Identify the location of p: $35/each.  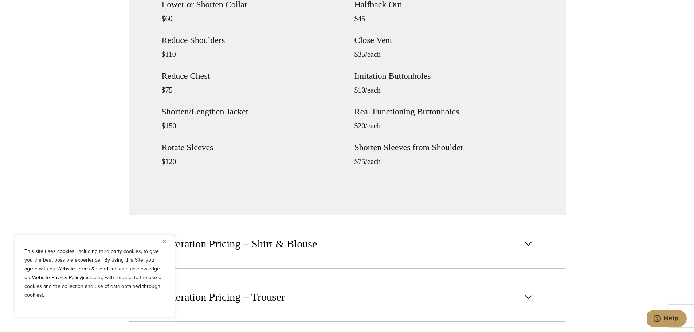
(444, 54).